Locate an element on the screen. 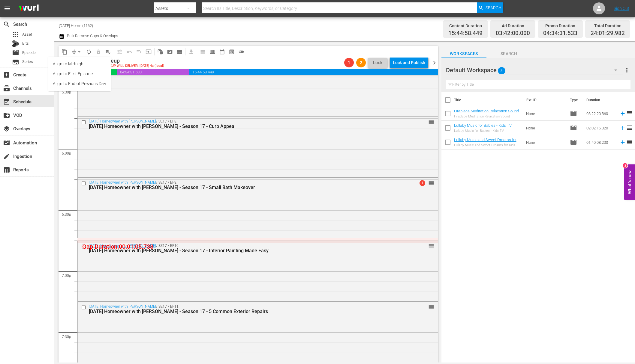 The width and height of the screenshot is (635, 364). span: Create is located at coordinates (7, 75).